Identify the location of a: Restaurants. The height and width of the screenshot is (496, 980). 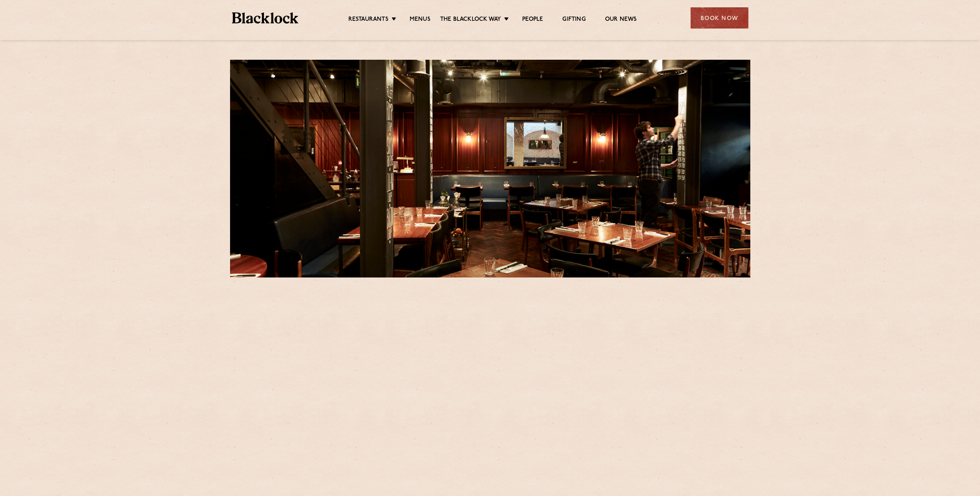
(369, 20).